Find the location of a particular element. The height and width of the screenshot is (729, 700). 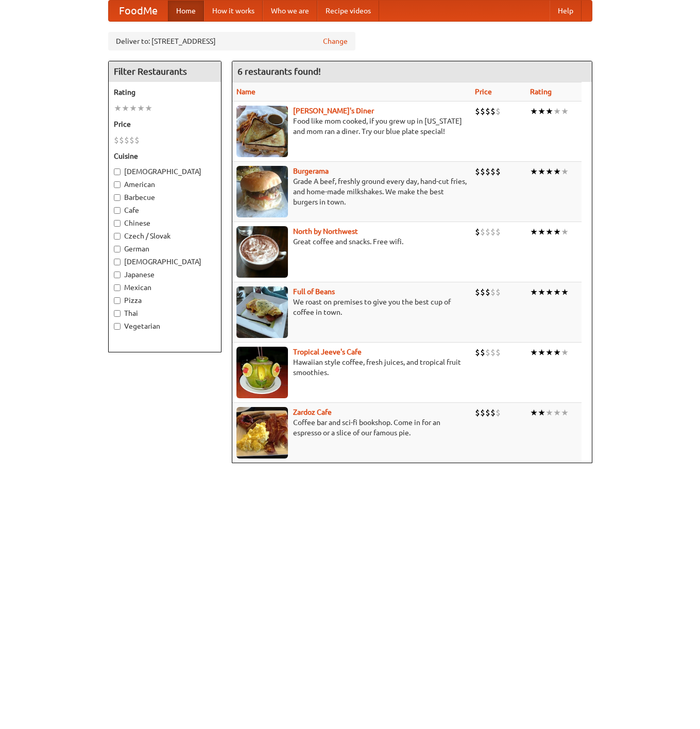

input: Mexican is located at coordinates (116, 288).